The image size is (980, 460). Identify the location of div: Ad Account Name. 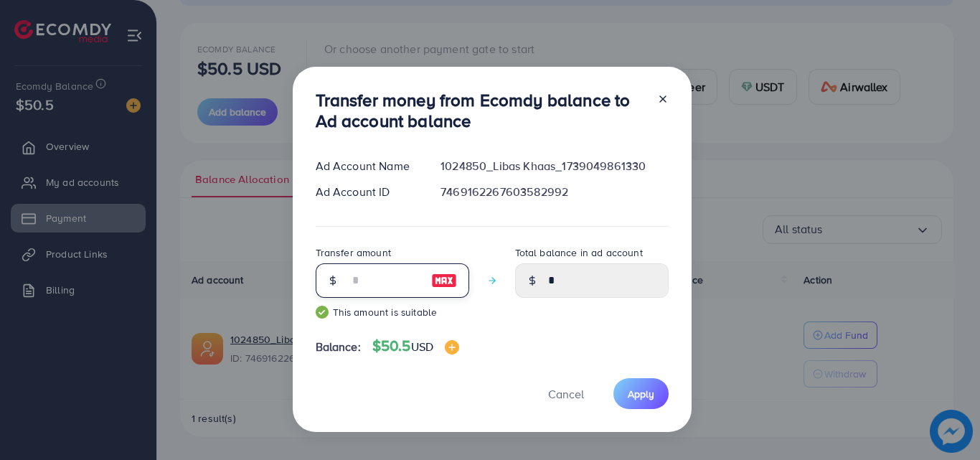
(367, 166).